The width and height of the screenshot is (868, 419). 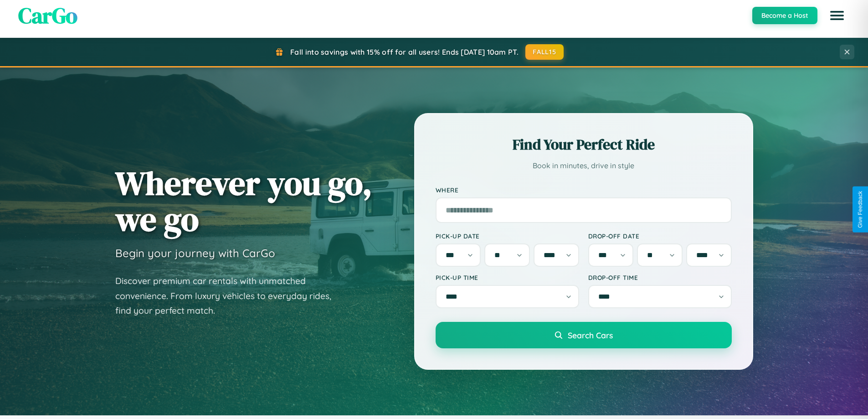 I want to click on button: Search Cars, so click(x=584, y=335).